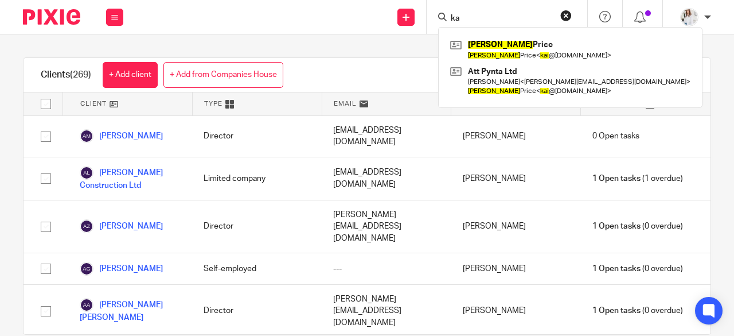  I want to click on span: Type, so click(213, 103).